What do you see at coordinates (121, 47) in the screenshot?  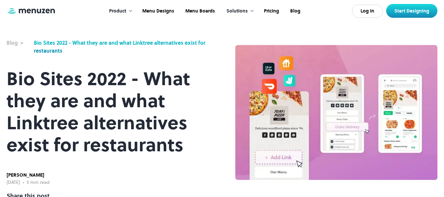 I see `a: Bio Sites 2022 - What they are and what Linktree alternatives exist for restaurants` at bounding box center [121, 47].